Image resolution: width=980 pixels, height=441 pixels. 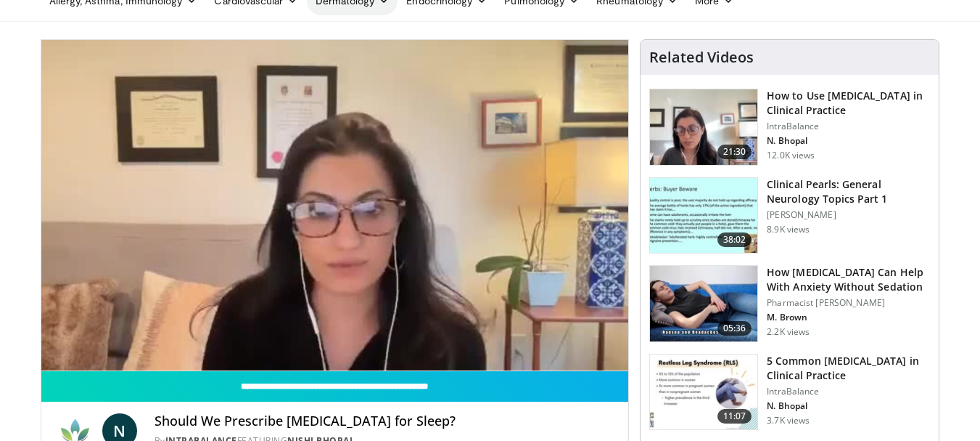 I want to click on p: M. Brown, so click(x=848, y=318).